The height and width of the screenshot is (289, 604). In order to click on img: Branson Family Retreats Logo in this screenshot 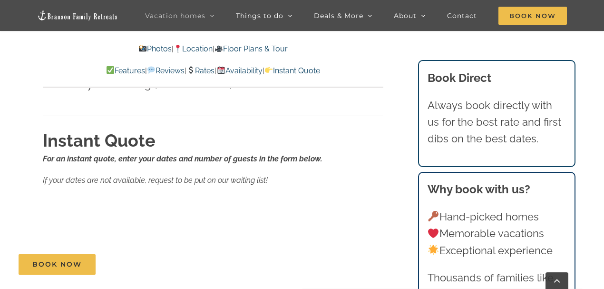, I will do `click(78, 15)`.